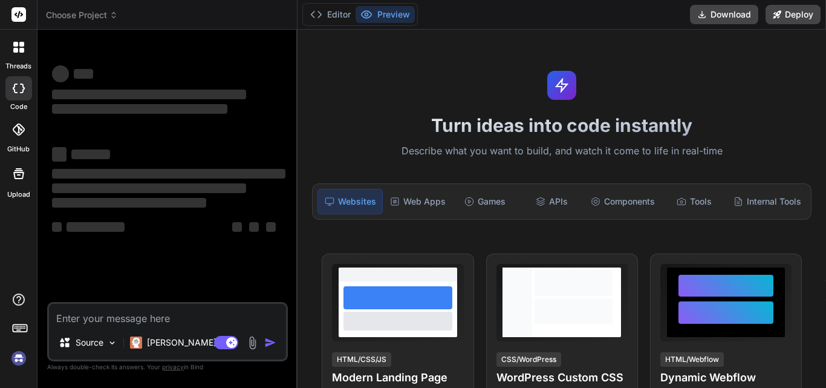 This screenshot has height=388, width=826. Describe the element at coordinates (485, 201) in the screenshot. I see `div: Games` at that location.